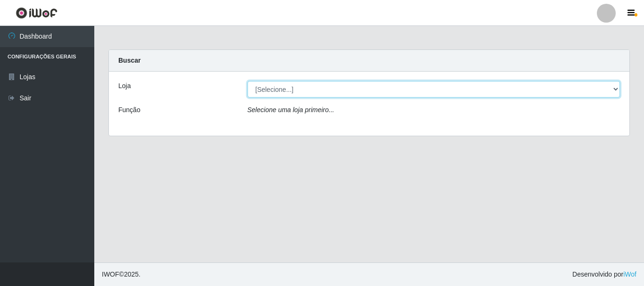 Image resolution: width=644 pixels, height=286 pixels. What do you see at coordinates (630, 274) in the screenshot?
I see `a: iWof` at bounding box center [630, 274].